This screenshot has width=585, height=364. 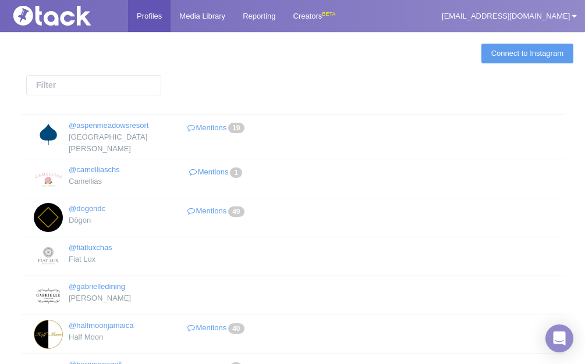 I want to click on a: @aspenmeadowsresort, so click(x=108, y=125).